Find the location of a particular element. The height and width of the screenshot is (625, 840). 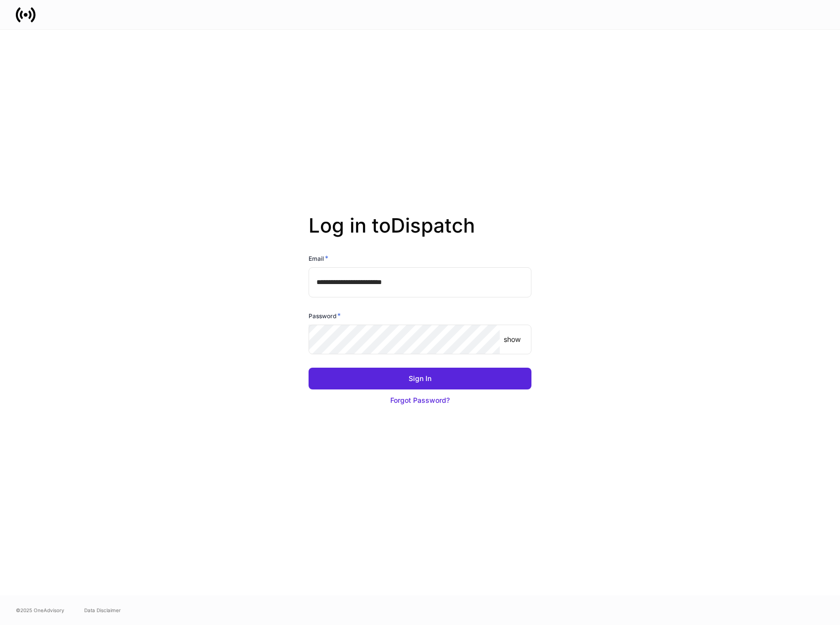

h2: Log in to Dispatch is located at coordinates (420, 233).